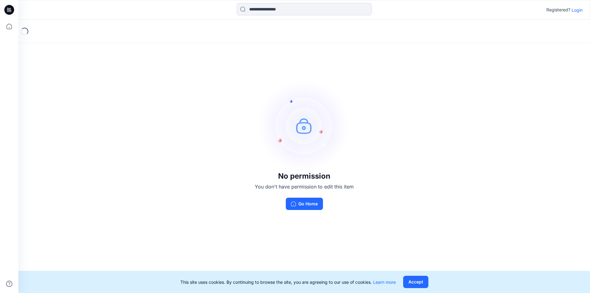 This screenshot has width=590, height=293. I want to click on p: Registered?, so click(558, 10).